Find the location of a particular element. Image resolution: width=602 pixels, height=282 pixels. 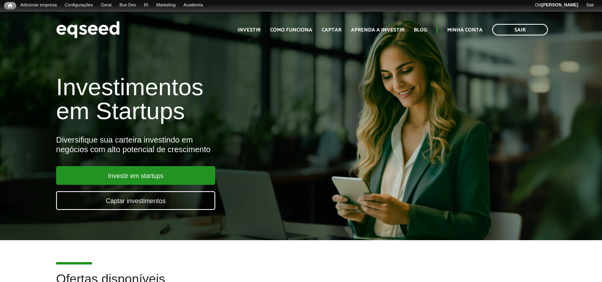

a: Investir is located at coordinates (249, 30).